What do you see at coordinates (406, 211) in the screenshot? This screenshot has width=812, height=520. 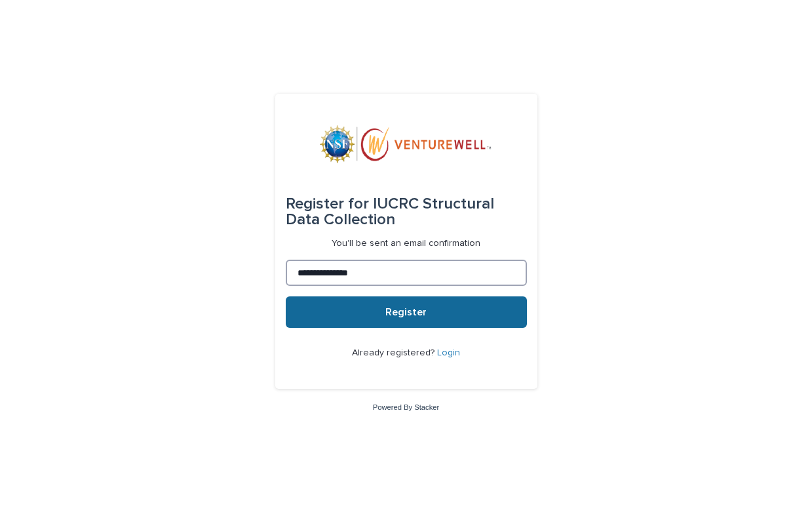 I see `div: IUCRC Structural Data Collection` at bounding box center [406, 211].